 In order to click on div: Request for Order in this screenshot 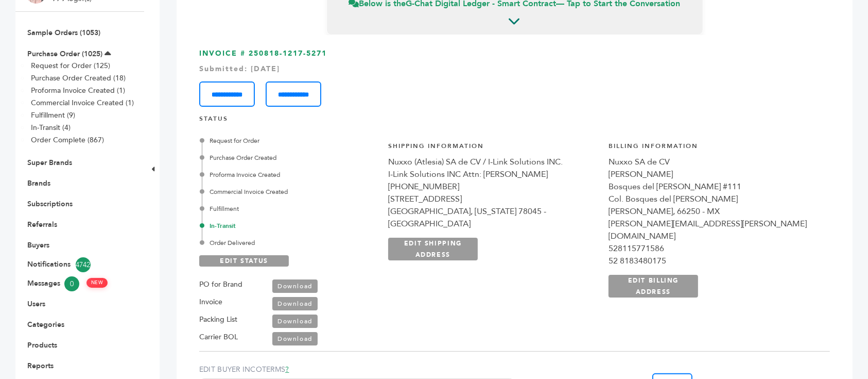, I will do `click(290, 141)`.